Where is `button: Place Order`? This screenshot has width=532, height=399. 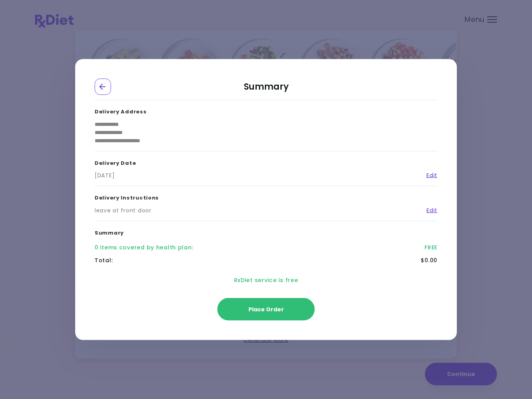
button: Place Order is located at coordinates (266, 309).